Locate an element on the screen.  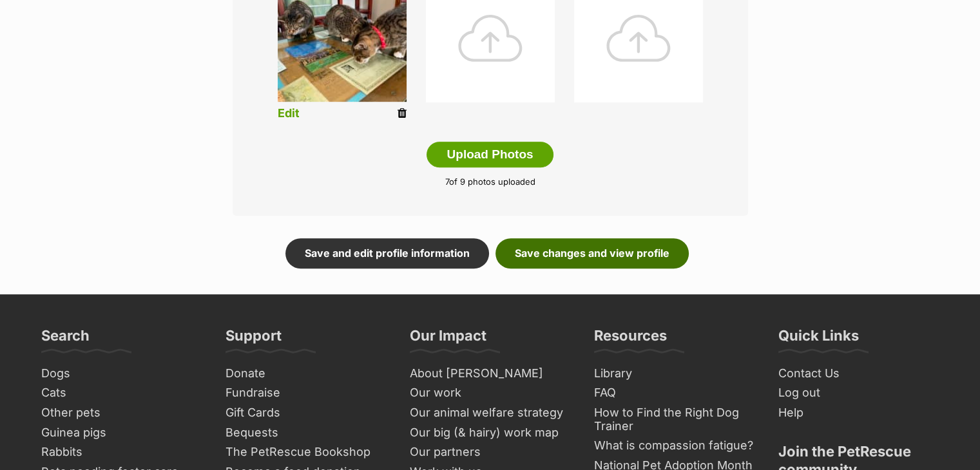
a: The PetRescue Bookshop is located at coordinates (306, 452).